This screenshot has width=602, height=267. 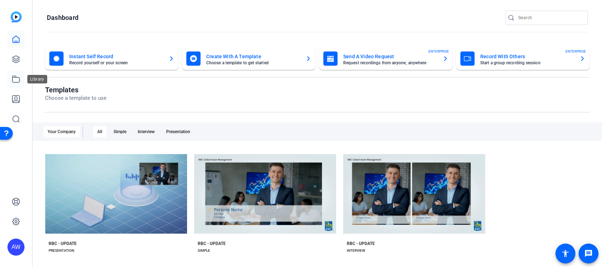 What do you see at coordinates (16, 17) in the screenshot?
I see `img: blue-gradient.svg` at bounding box center [16, 17].